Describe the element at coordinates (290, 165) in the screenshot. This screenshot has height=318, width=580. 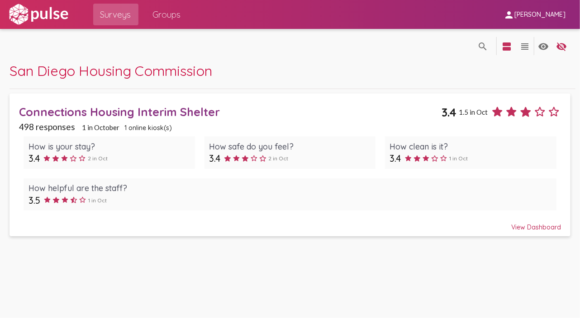
I see `a: Connections Housing Interim Shelter3.41.5 in Oct498 responses1 in October1 online kiosk(s)How is ...` at that location.